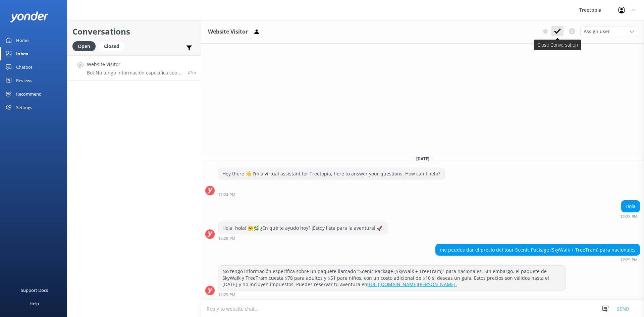  I want to click on h4: Website Visitor, so click(135, 64).